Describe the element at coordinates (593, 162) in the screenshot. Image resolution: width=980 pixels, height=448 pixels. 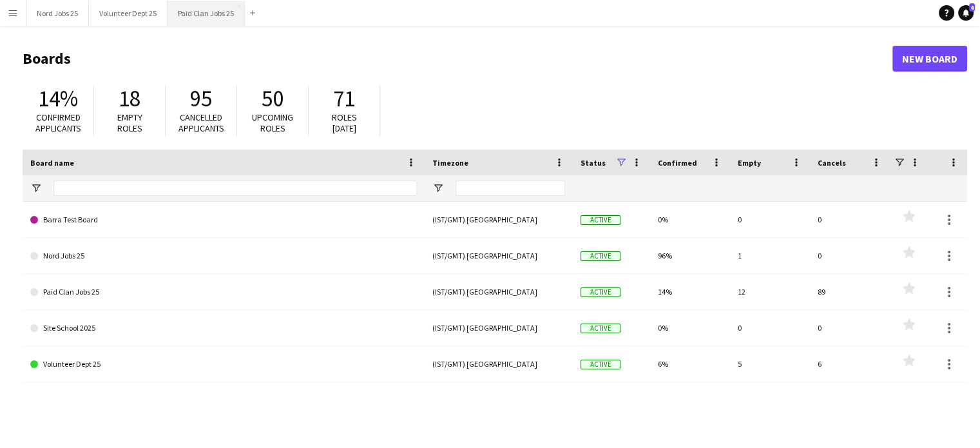
I see `span: Status` at that location.